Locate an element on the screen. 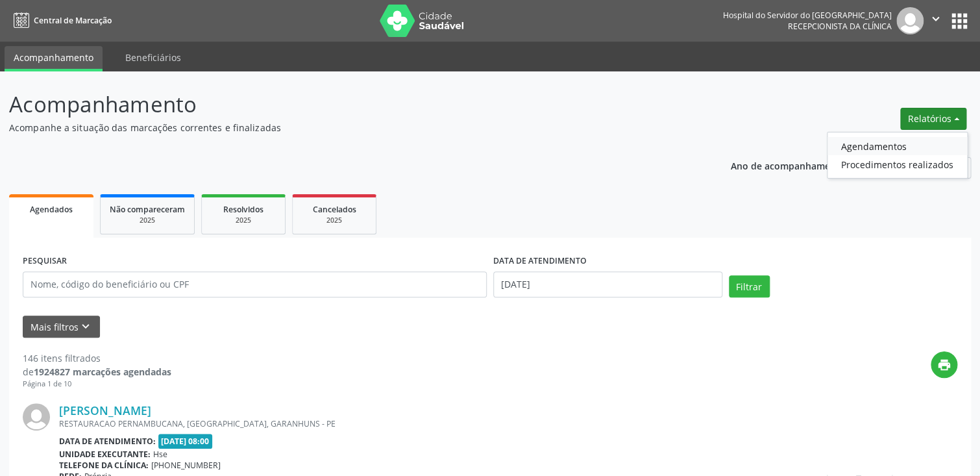 The width and height of the screenshot is (980, 476). button: Mais filtroskeyboard_arrow_down is located at coordinates (61, 326).